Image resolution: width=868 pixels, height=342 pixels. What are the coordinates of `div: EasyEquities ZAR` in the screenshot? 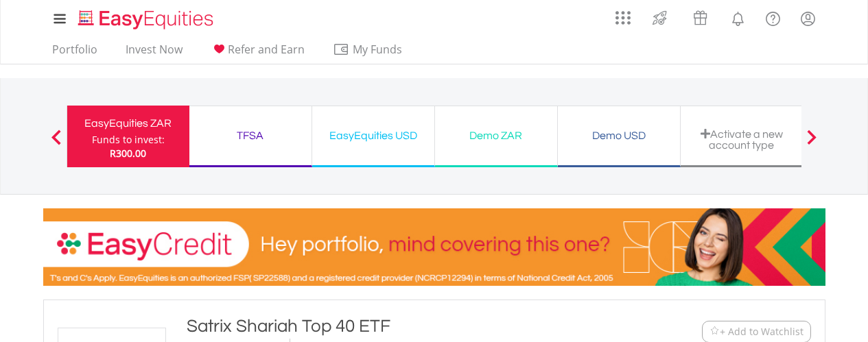 It's located at (128, 123).